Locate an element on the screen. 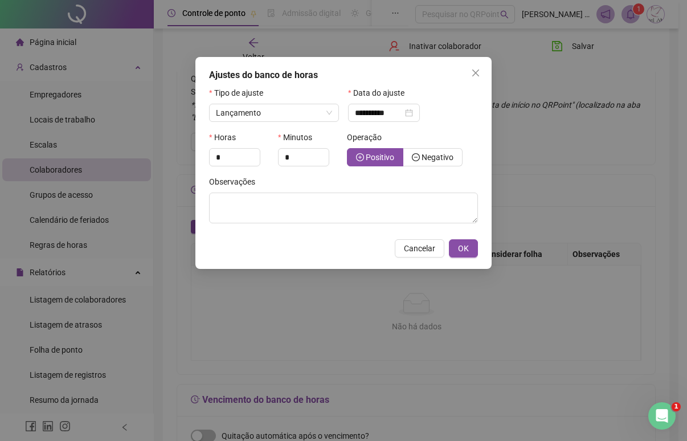  button: Cancelar is located at coordinates (419, 248).